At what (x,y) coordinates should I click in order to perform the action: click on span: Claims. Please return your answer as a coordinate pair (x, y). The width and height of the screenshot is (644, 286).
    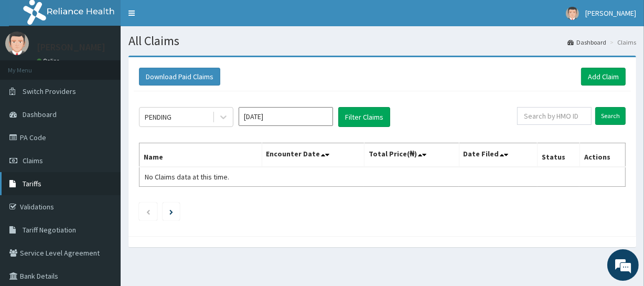
    Looking at the image, I should click on (32, 160).